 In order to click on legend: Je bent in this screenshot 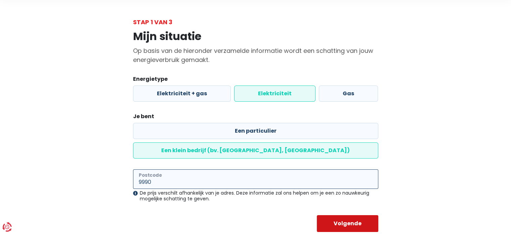, I will do `click(256, 117)`.